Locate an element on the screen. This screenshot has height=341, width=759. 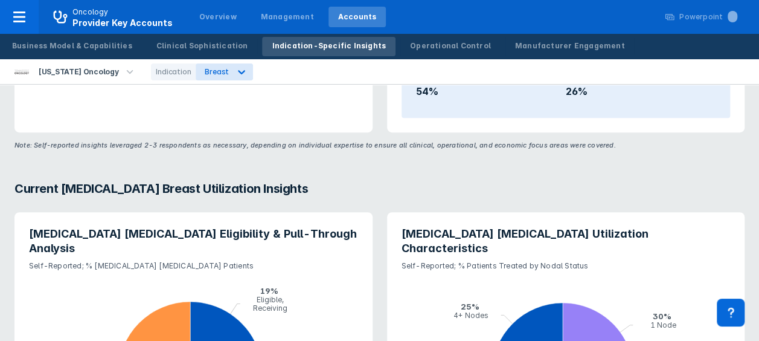
div: Operational Control is located at coordinates (450, 46).